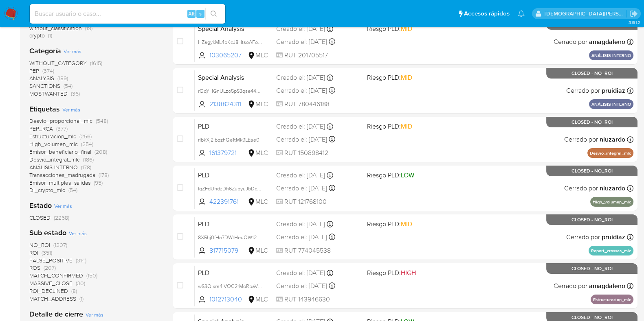 The width and height of the screenshot is (644, 321). Describe the element at coordinates (127, 14) in the screenshot. I see `input: Buscar usuario o caso...` at that location.